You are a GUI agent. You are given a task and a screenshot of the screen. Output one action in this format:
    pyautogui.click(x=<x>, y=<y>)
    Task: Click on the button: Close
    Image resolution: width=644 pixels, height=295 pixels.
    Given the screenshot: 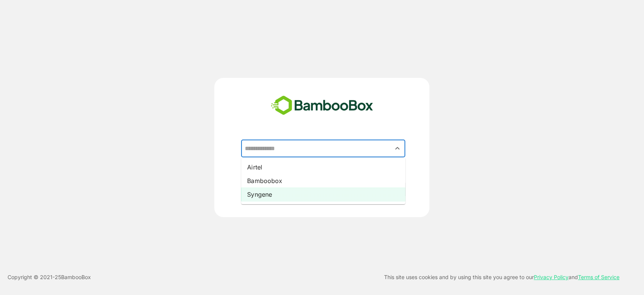 What is the action you would take?
    pyautogui.click(x=397, y=148)
    